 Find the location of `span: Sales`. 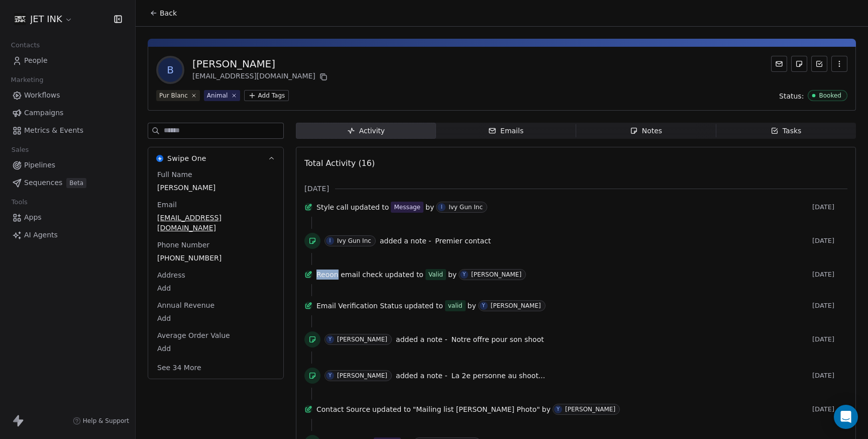

span: Sales is located at coordinates (20, 150).